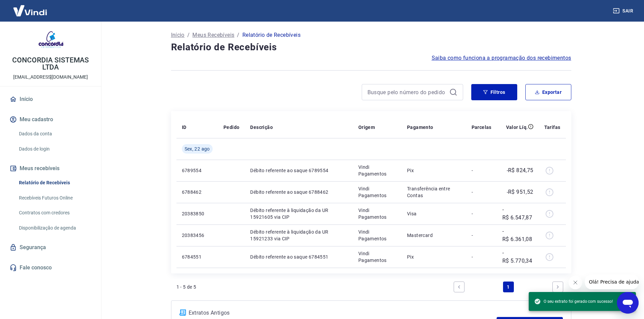 This screenshot has width=644, height=319. What do you see at coordinates (501, 58) in the screenshot?
I see `a: Saiba como funciona a programação dos recebimentos` at bounding box center [501, 58].